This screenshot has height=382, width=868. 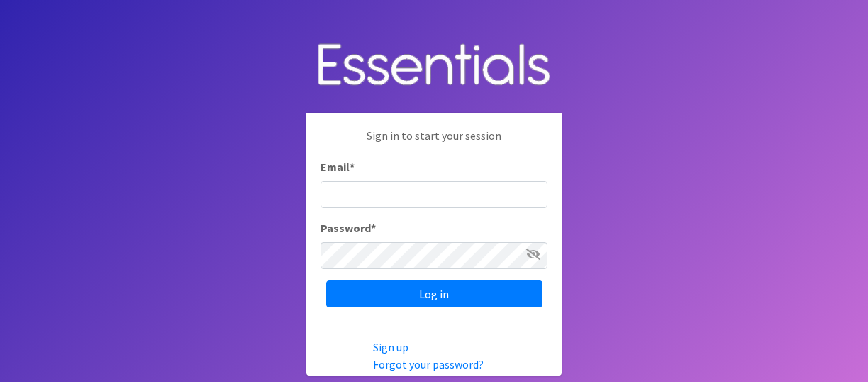 What do you see at coordinates (429, 364) in the screenshot?
I see `a: Forgot your password?` at bounding box center [429, 364].